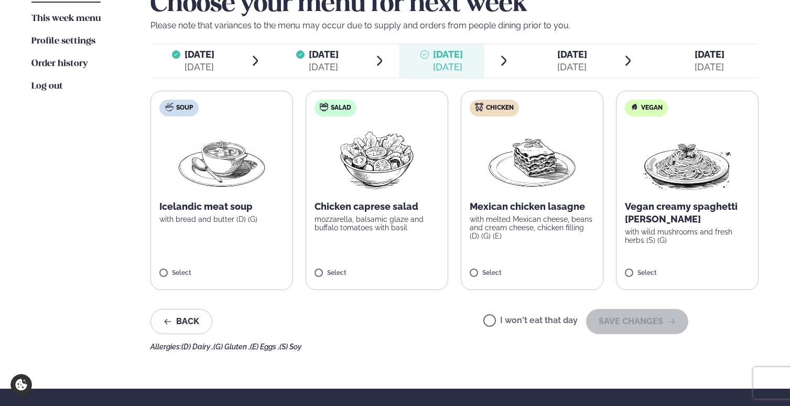  Describe the element at coordinates (532, 206) in the screenshot. I see `p: Mexican chicken lasagne` at that location.